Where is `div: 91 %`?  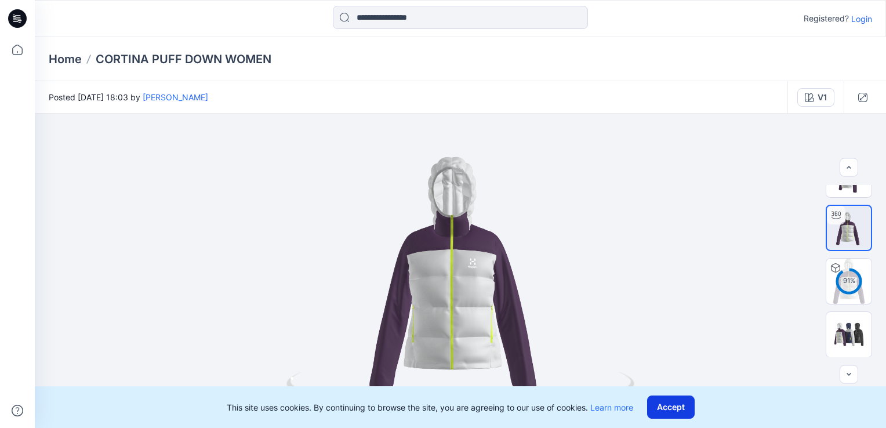
div: 91 % is located at coordinates (849, 281).